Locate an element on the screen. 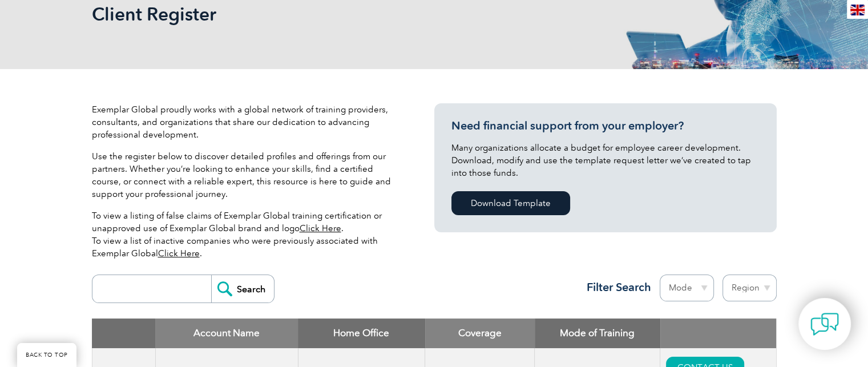  p: To view a listing of false claims of Exemplar Global training certification or unapproved use of ... is located at coordinates (246, 234).